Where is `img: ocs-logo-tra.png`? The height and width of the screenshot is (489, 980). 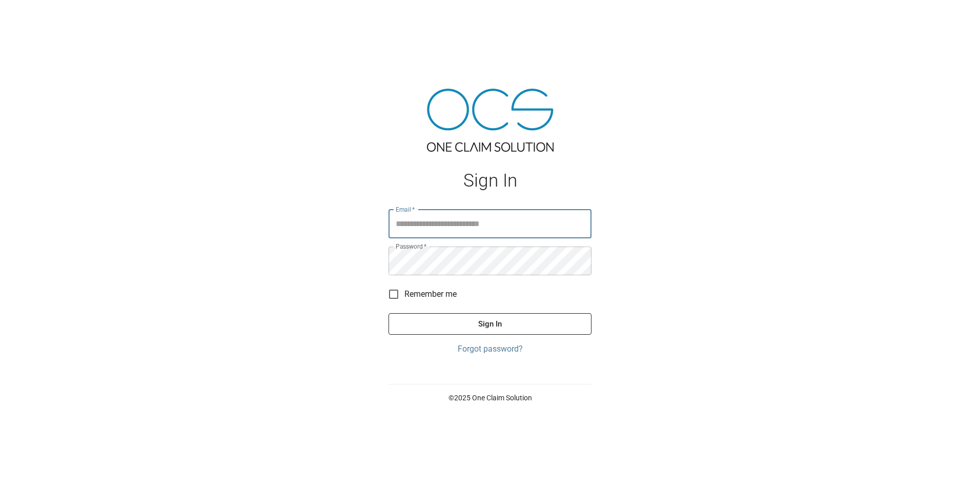
img: ocs-logo-tra.png is located at coordinates (490, 120).